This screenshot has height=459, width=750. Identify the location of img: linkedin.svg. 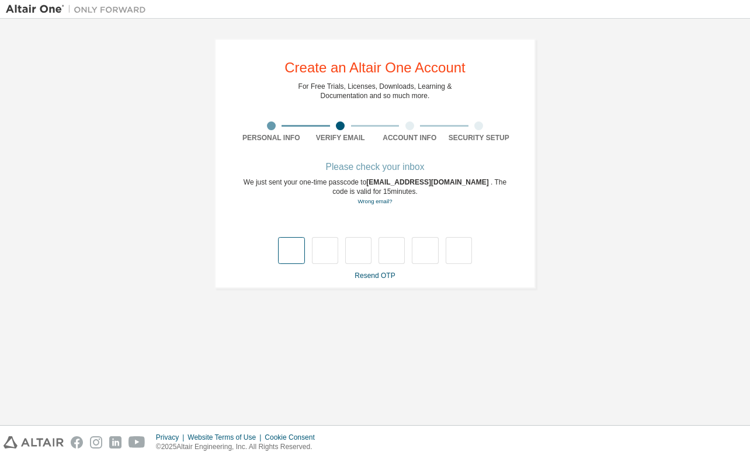
(115, 442).